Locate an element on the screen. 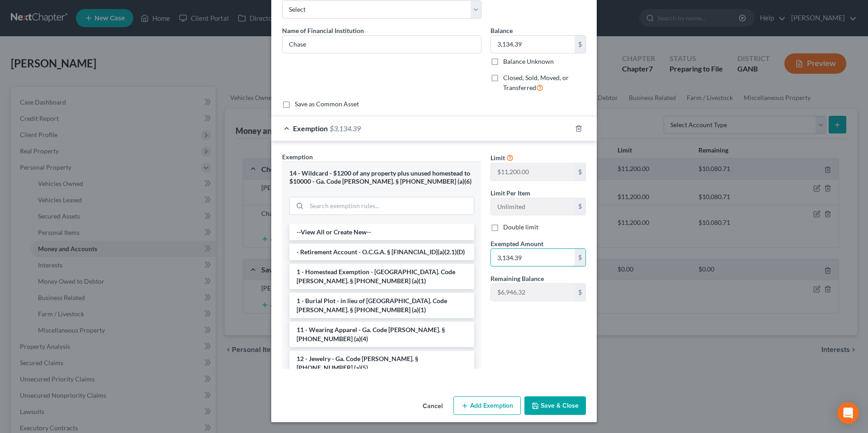 This screenshot has width=868, height=433. button: Add Exemption is located at coordinates (487, 406).